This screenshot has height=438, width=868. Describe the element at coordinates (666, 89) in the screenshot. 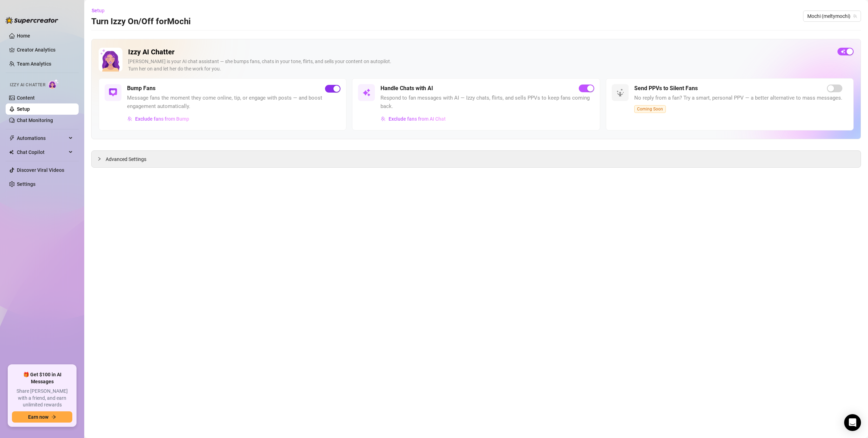

I see `h5: Send PPVs to Silent Fans` at that location.